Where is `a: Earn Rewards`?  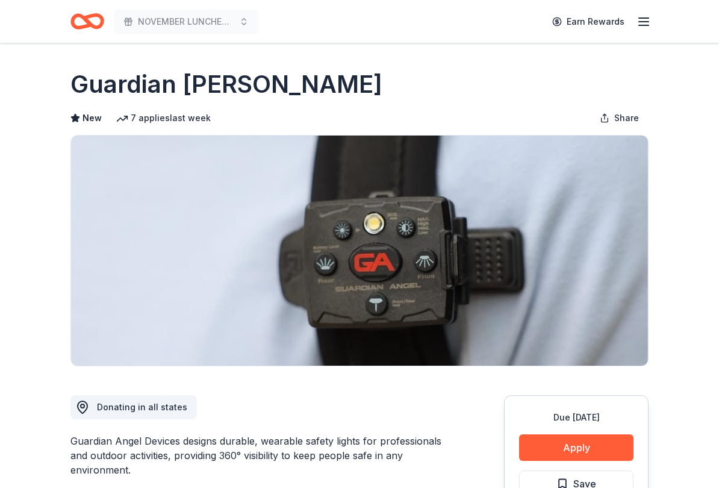
a: Earn Rewards is located at coordinates (588, 22).